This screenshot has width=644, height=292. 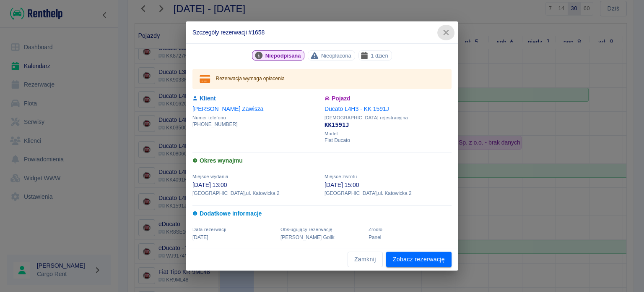 What do you see at coordinates (211, 176) in the screenshot?
I see `span: Miejsce wydania` at bounding box center [211, 176].